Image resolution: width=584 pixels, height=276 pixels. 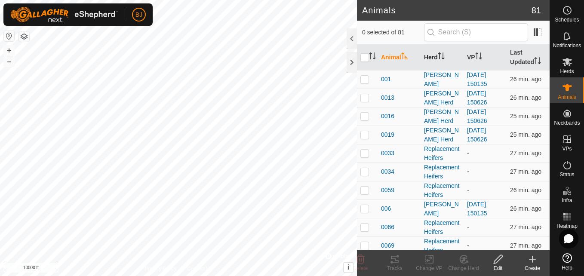 What do you see at coordinates (393, 32) in the screenshot?
I see `span: 0 selected of 81` at bounding box center [393, 32].